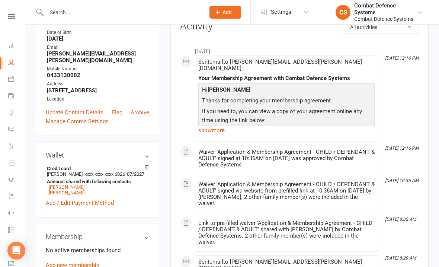  Describe the element at coordinates (140, 112) in the screenshot. I see `a: Archive` at that location.